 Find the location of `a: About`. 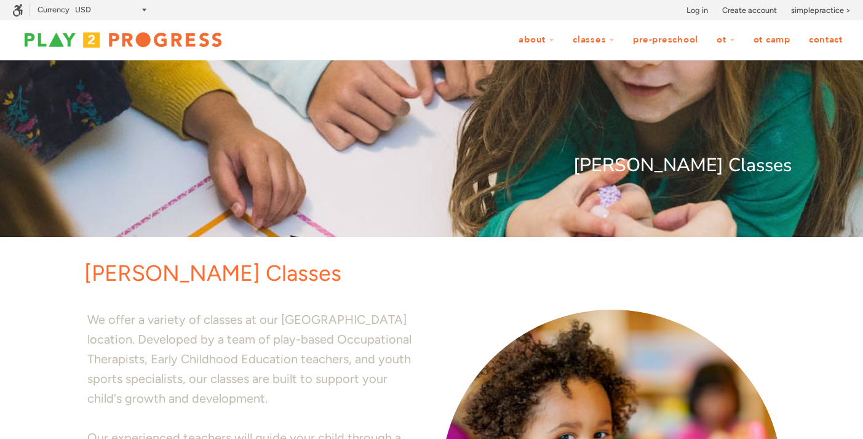

a: About is located at coordinates (536, 40).